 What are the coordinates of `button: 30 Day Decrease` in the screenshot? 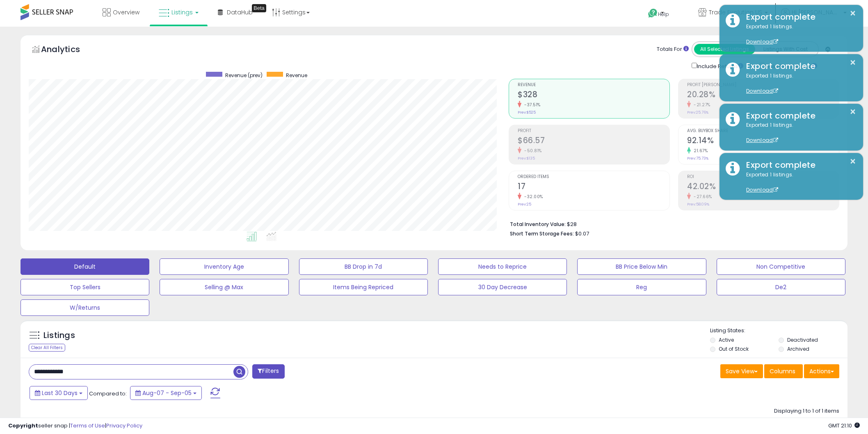 It's located at (503, 287).